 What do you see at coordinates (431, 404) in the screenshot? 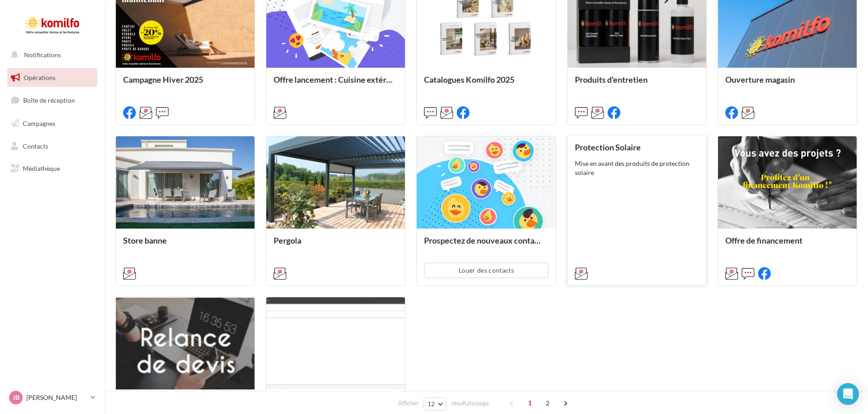
I see `span: 12` at bounding box center [431, 404].